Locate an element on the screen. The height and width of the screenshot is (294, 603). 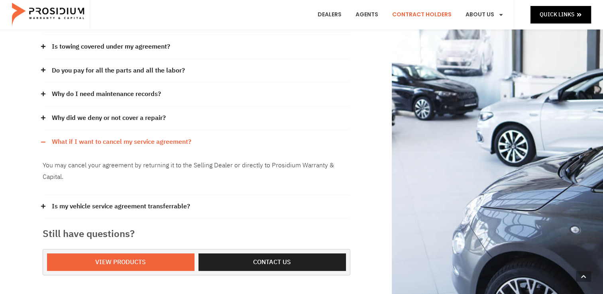
a: What if I want to cancel my service agreement? is located at coordinates (121, 142).